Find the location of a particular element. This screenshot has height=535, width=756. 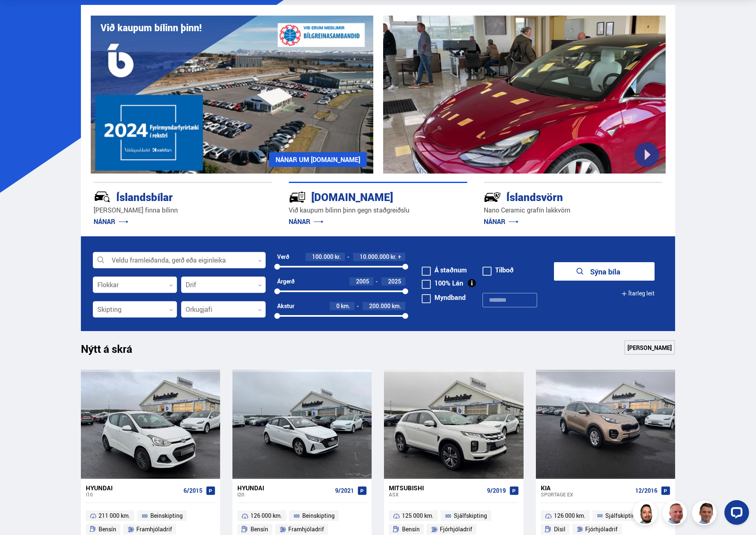

span: 9/2021 is located at coordinates (345, 491).